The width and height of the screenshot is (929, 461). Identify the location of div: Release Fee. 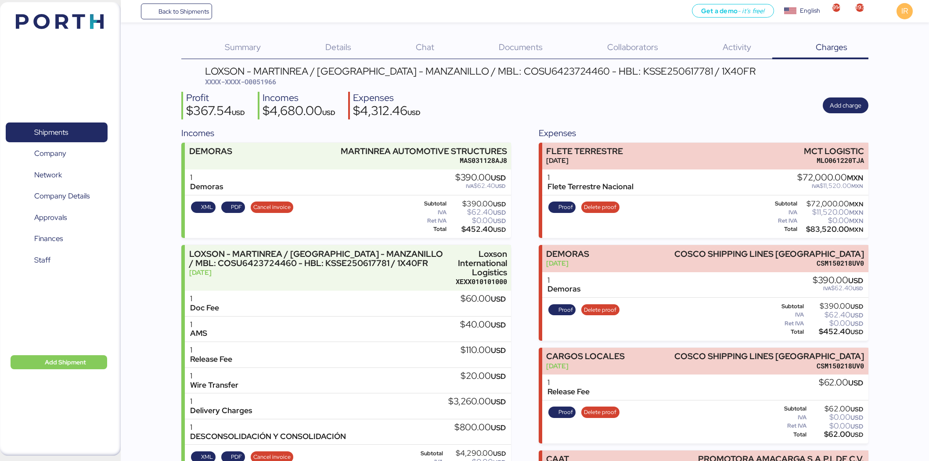
(569, 392).